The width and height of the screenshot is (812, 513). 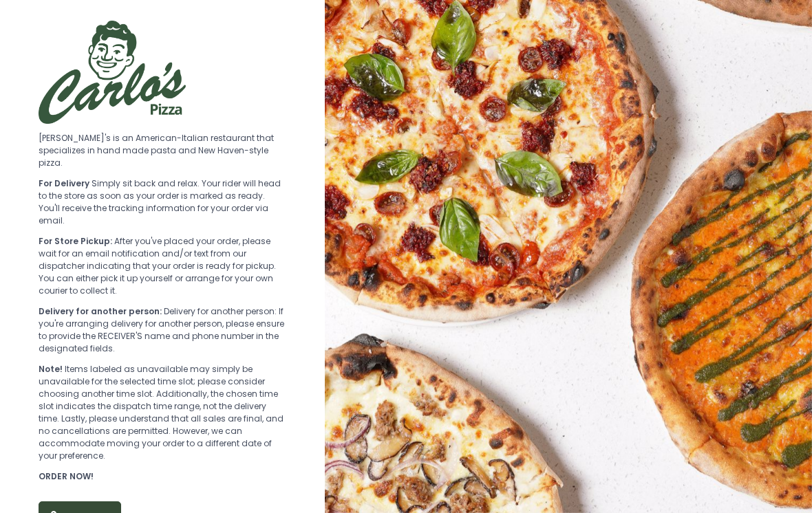 What do you see at coordinates (162, 330) in the screenshot?
I see `div: Delivery for another person: If you're arranging delivery for another person, please ensure to pr...` at bounding box center [162, 330].